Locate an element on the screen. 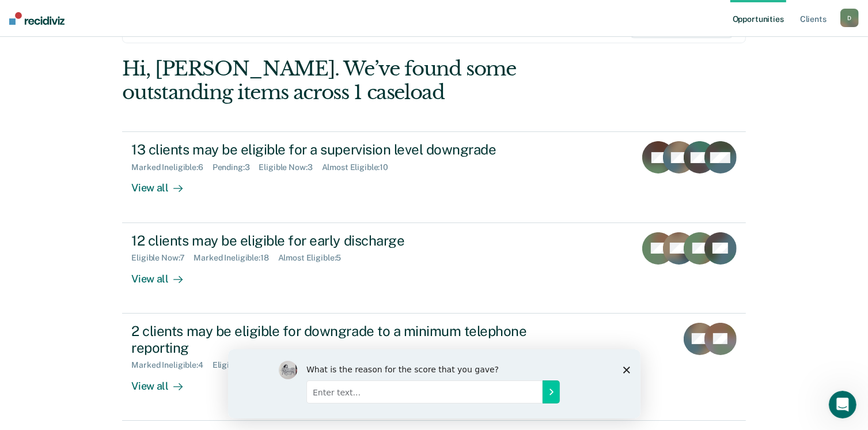  button: Submit your response is located at coordinates (323, 43).